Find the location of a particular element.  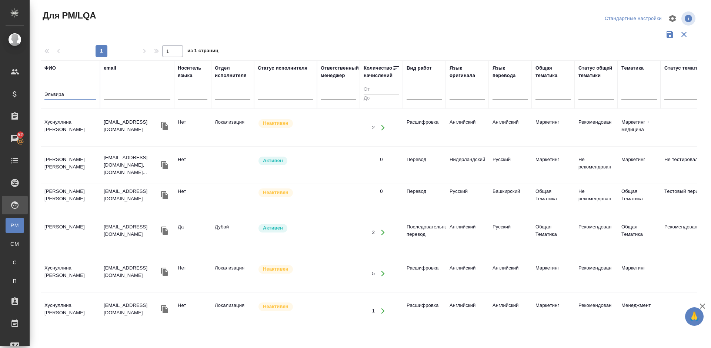

span: Посмотреть информацию is located at coordinates (690, 19).